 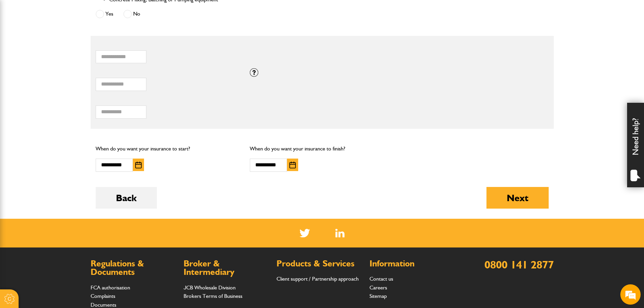 What do you see at coordinates (378, 288) in the screenshot?
I see `a: Careers` at bounding box center [378, 288].